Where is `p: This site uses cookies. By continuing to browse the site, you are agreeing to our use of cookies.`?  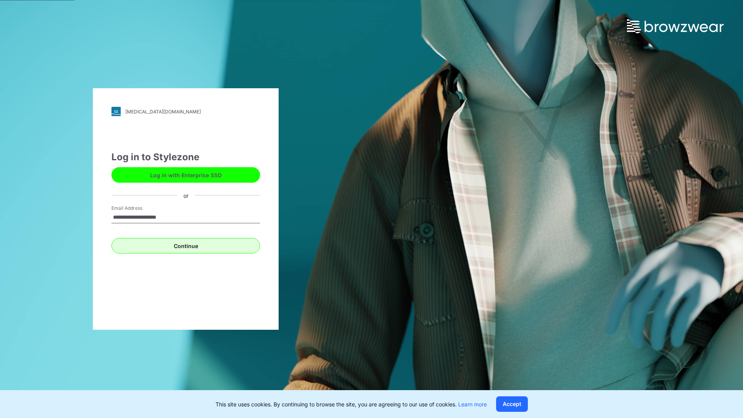 p: This site uses cookies. By continuing to browse the site, you are agreeing to our use of cookies. is located at coordinates (351, 404).